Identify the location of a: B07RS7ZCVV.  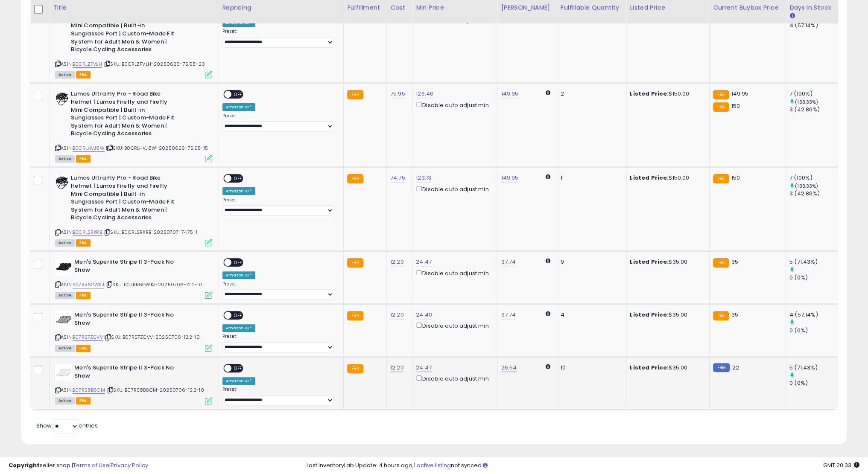
(87, 337).